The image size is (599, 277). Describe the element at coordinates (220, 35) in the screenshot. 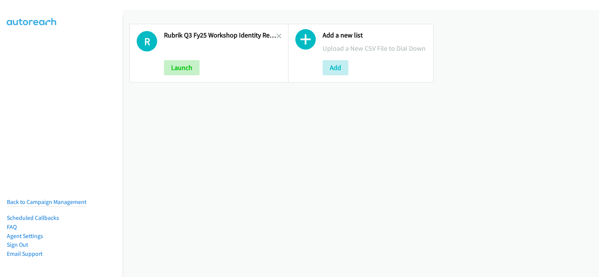

I see `h2: Rubrik Q3 Fy25 Workshop Identity Recovery 1` at that location.